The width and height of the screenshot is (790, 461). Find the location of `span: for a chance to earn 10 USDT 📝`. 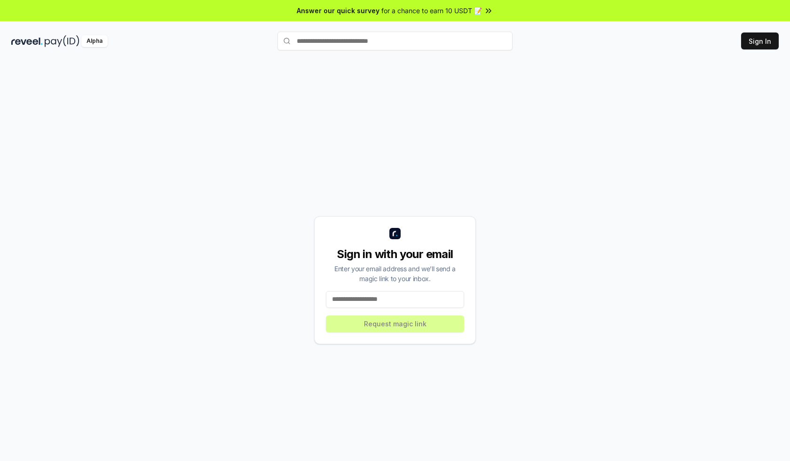

span: for a chance to earn 10 USDT 📝 is located at coordinates (432, 10).